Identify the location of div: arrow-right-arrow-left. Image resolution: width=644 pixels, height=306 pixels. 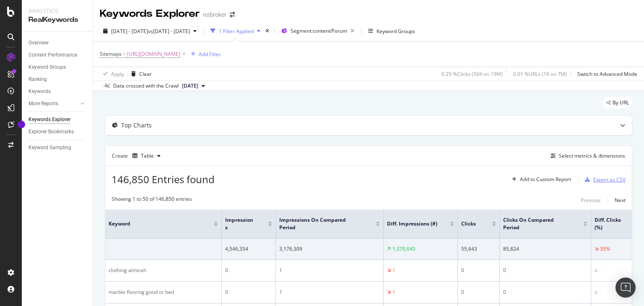
(232, 15).